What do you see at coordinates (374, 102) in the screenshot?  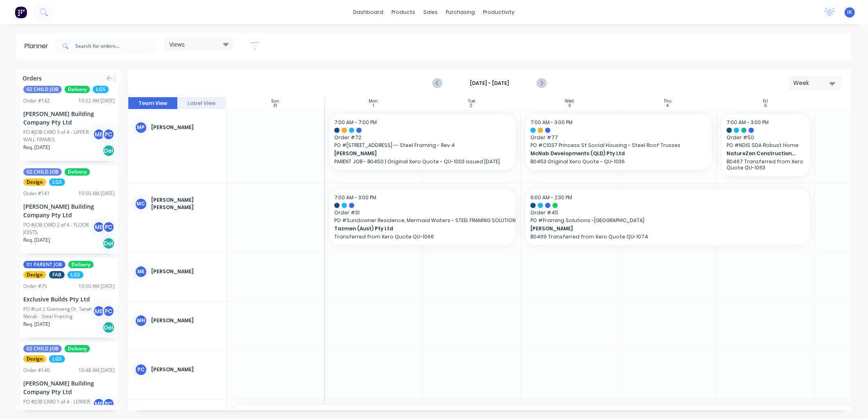 I see `div: Mon` at bounding box center [374, 102].